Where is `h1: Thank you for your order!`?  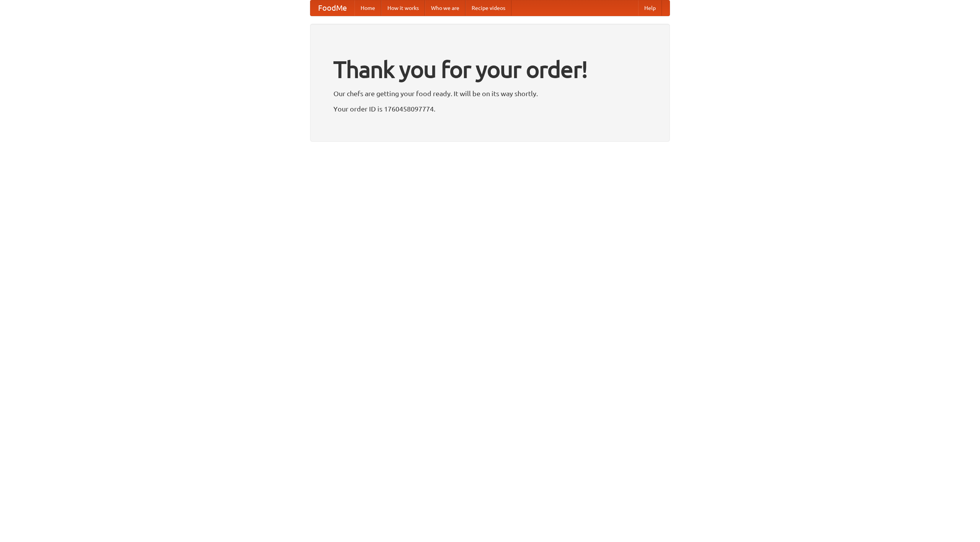 h1: Thank you for your order! is located at coordinates (490, 70).